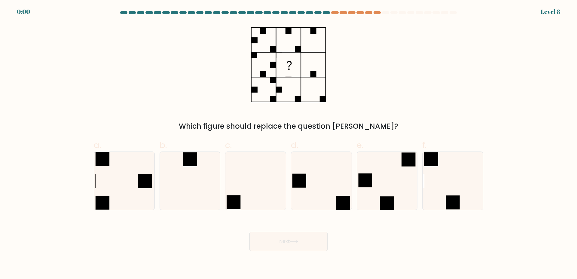 This screenshot has height=279, width=577. I want to click on div: 0:00, so click(23, 12).